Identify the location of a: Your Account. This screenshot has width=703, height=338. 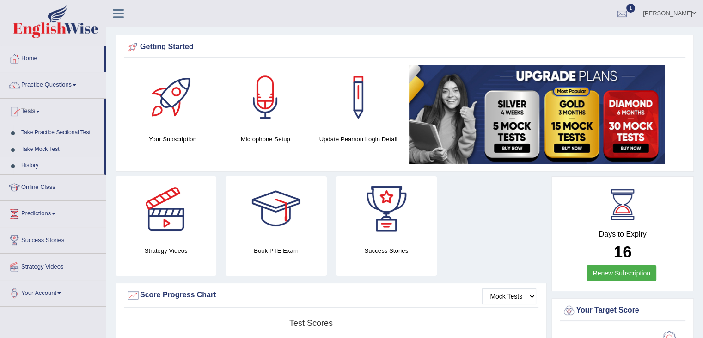
(53, 291).